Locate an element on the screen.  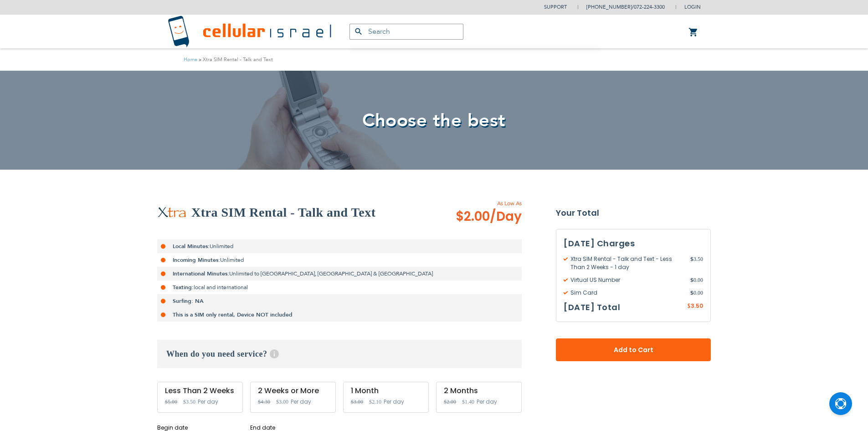
span: $4.30 is located at coordinates (264, 401).